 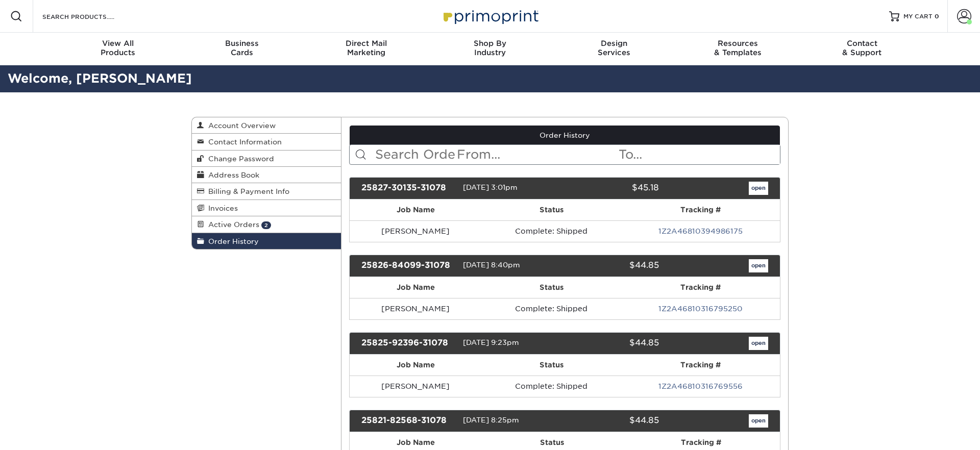 What do you see at coordinates (221, 208) in the screenshot?
I see `span: Invoices` at bounding box center [221, 208].